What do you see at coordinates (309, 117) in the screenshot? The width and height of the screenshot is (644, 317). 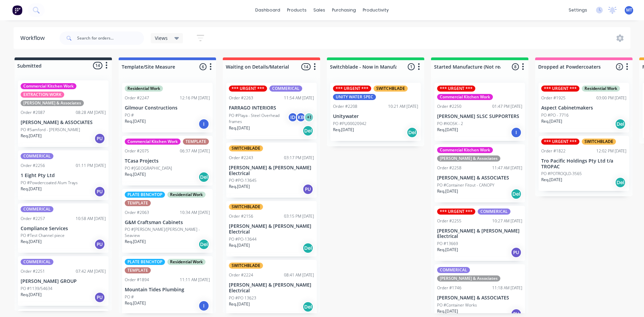 I see `div: + 1` at bounding box center [309, 117].